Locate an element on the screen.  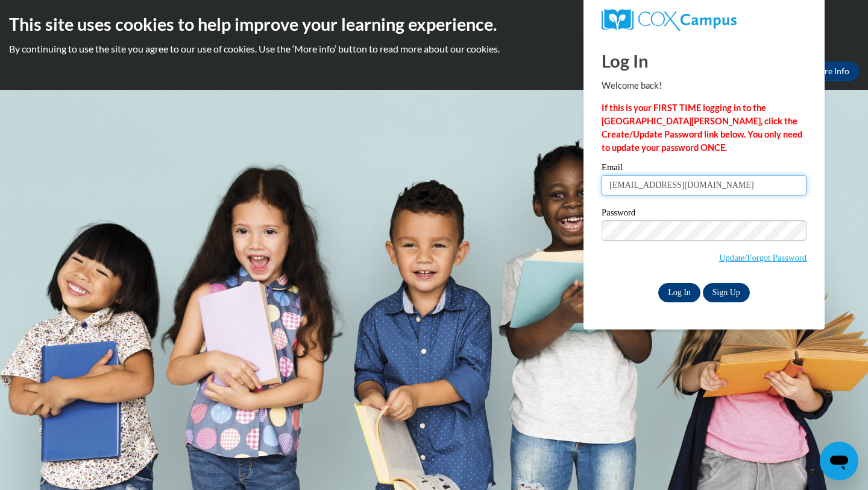
p: Welcome back! is located at coordinates (704, 85).